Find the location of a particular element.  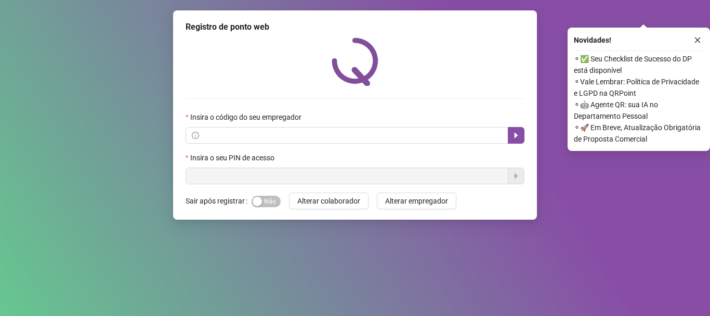

img: QRPoint is located at coordinates (355, 61).